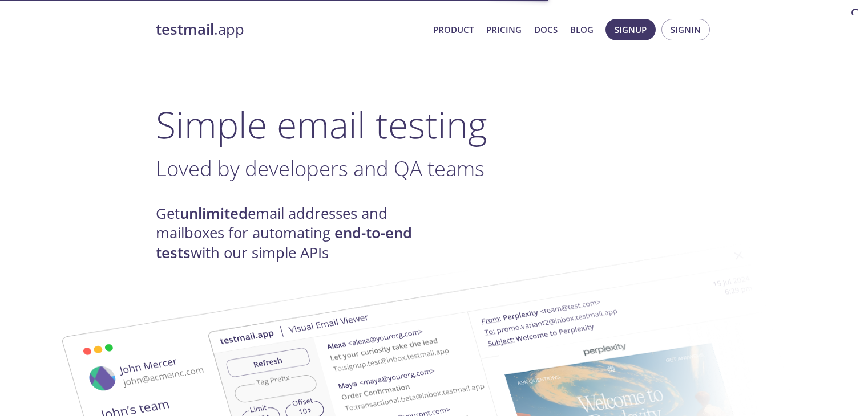 Image resolution: width=868 pixels, height=416 pixels. I want to click on button: Signup, so click(630, 29).